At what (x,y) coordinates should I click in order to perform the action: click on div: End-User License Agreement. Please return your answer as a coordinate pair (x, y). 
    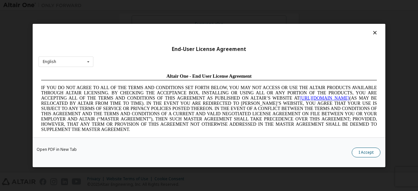
    Looking at the image, I should click on (209, 49).